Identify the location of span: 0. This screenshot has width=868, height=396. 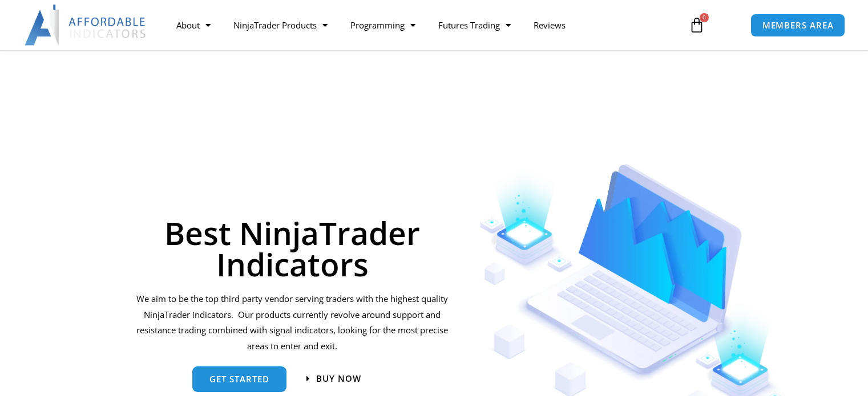
(704, 18).